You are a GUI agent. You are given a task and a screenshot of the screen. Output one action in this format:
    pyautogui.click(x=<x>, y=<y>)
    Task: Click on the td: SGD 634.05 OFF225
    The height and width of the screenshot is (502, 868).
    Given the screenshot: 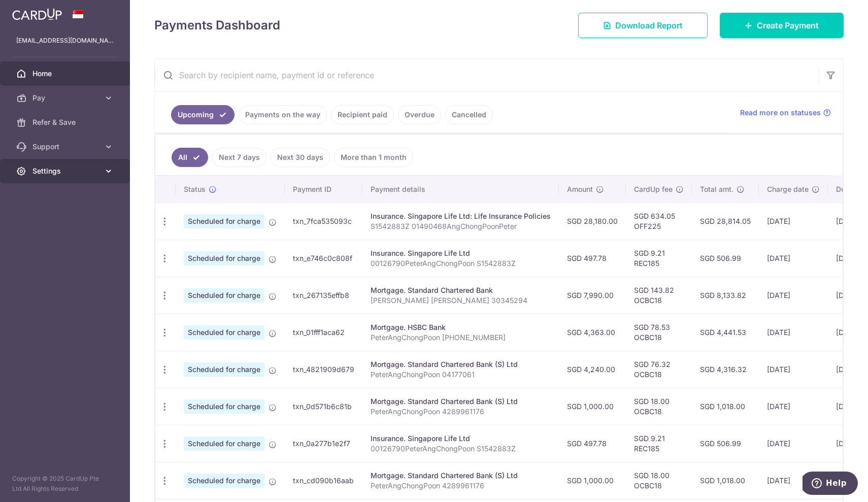 What is the action you would take?
    pyautogui.click(x=659, y=221)
    